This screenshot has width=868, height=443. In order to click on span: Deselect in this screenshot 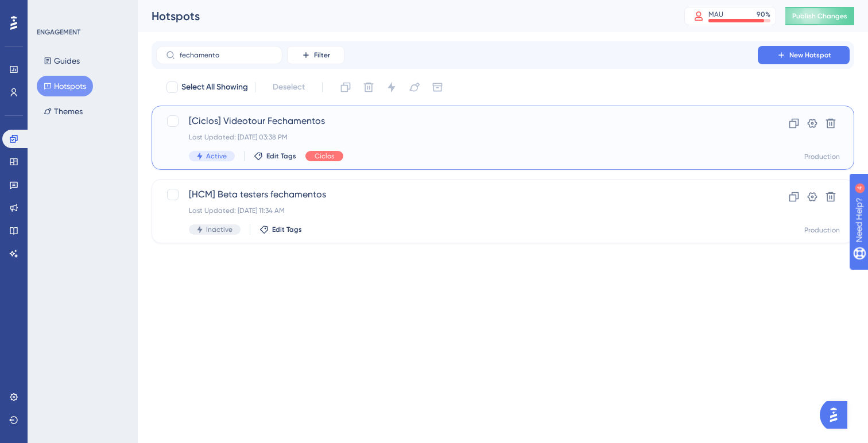, I will do `click(289, 87)`.